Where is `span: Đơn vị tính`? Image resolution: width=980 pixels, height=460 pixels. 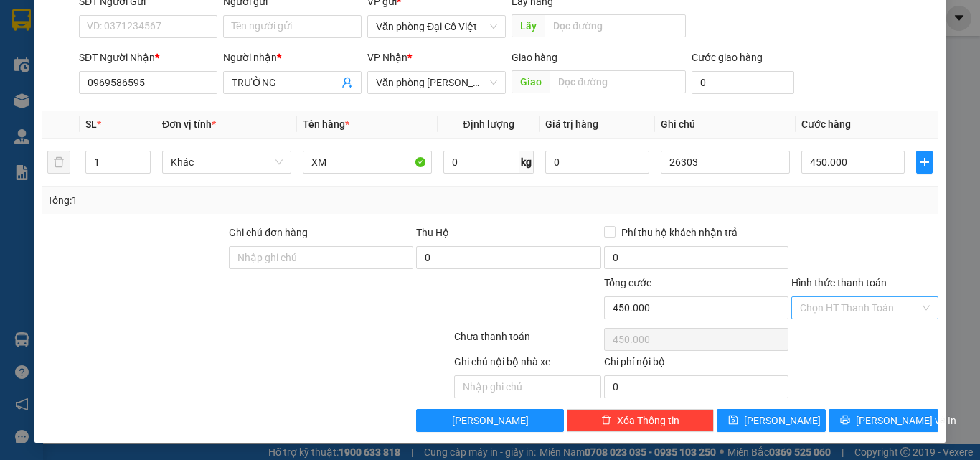
span: Đơn vị tính is located at coordinates (188, 124).